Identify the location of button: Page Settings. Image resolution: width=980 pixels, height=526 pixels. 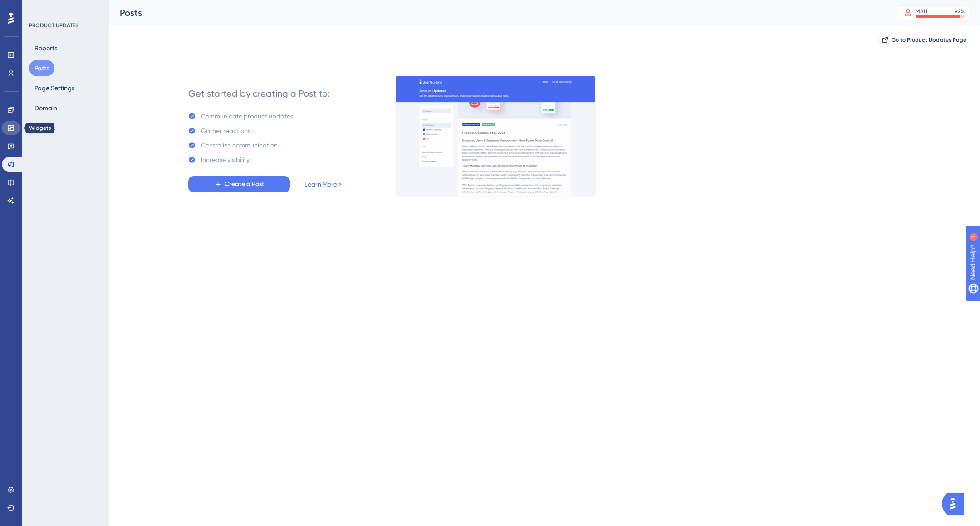
(54, 88).